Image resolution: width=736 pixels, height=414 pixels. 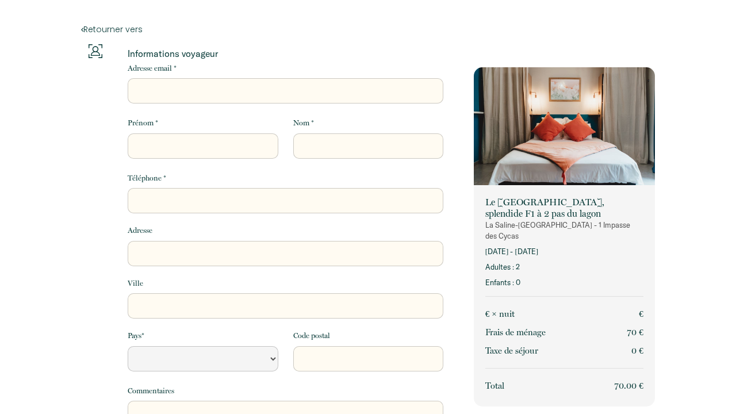 I want to click on p: 0 €, so click(x=637, y=351).